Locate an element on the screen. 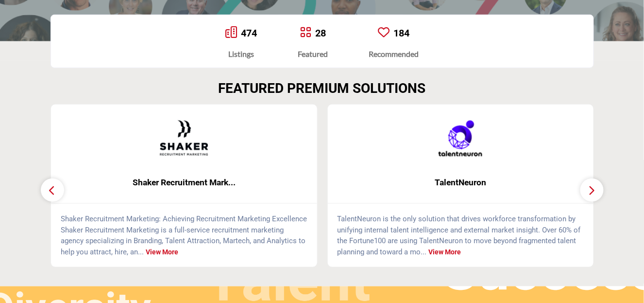  a: 184 is located at coordinates (401, 33).